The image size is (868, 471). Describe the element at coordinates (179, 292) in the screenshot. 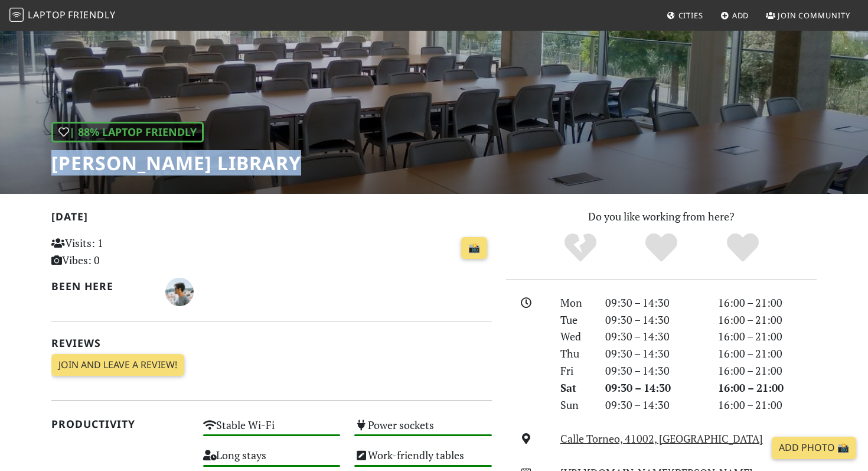

I see `img: 1125-alberto.jpg` at that location.